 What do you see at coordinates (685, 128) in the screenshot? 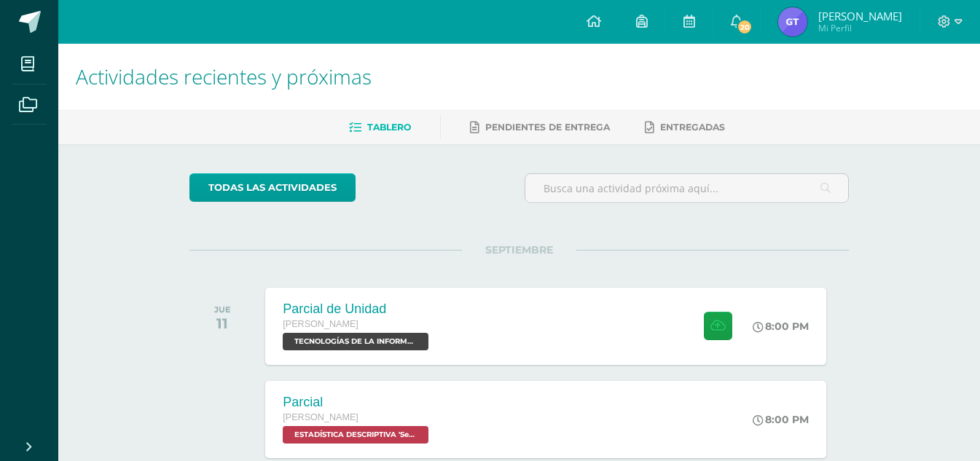
I see `a: Entregadas` at bounding box center [685, 128].